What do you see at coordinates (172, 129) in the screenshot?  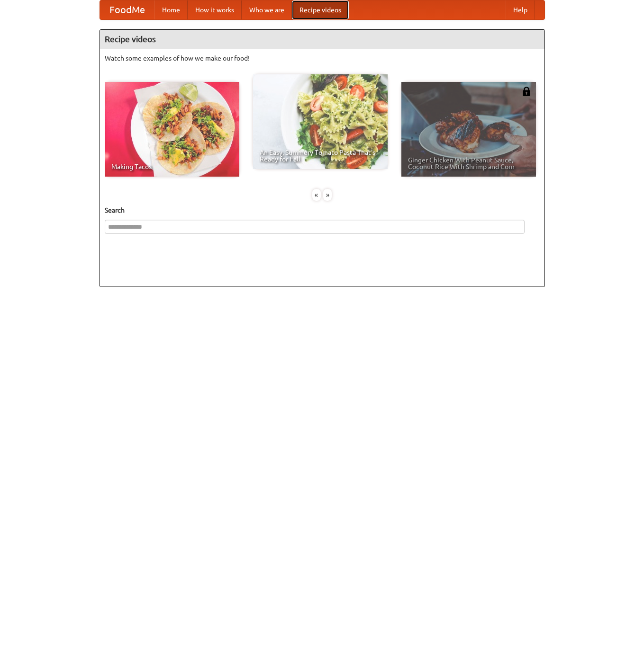 I see `a: Making Tacos` at bounding box center [172, 129].